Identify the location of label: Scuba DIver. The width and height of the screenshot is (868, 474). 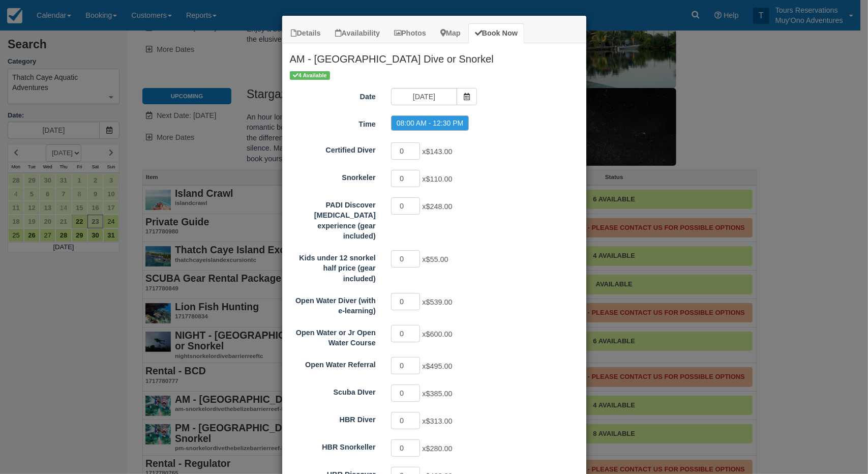
(333, 391).